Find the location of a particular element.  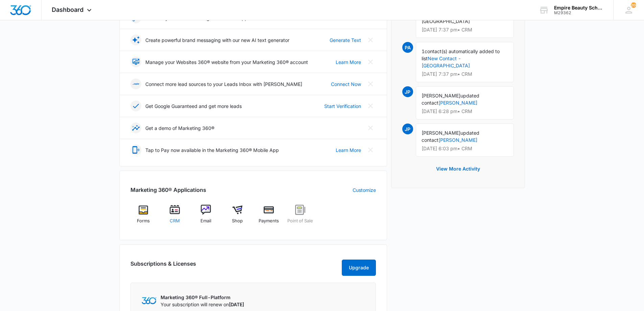

span: Email is located at coordinates (206, 221).